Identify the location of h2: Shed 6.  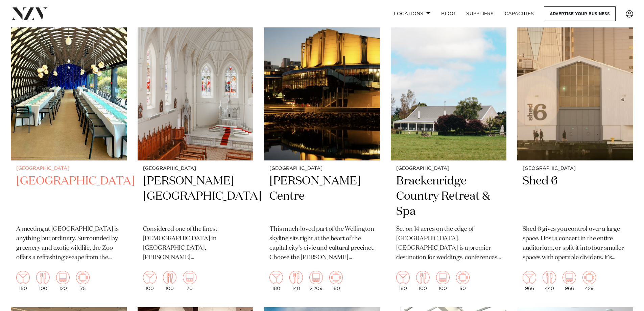
(575, 196).